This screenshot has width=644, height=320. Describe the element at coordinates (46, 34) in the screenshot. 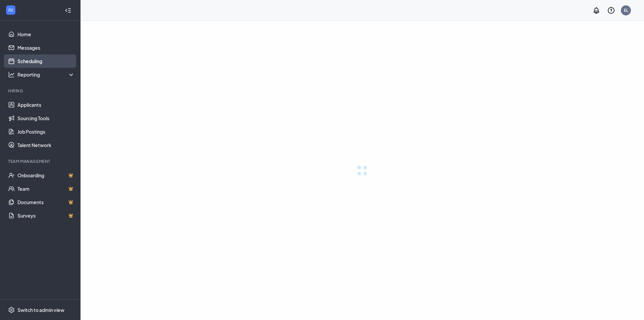

I see `a: Home` at that location.